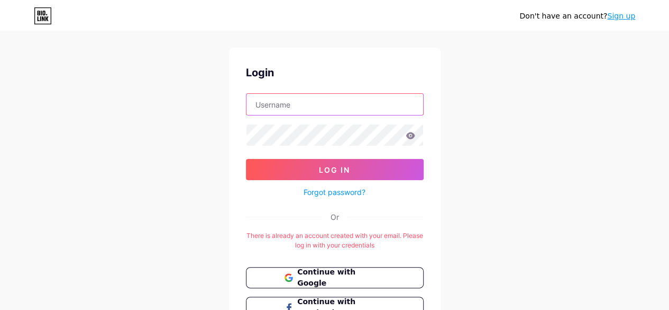 The width and height of the screenshot is (669, 310). I want to click on a: Forgot password?, so click(334, 192).